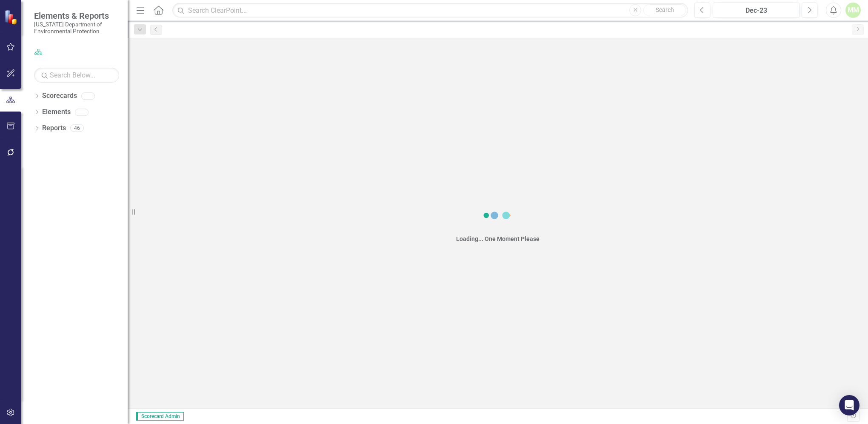  What do you see at coordinates (77, 128) in the screenshot?
I see `div: 46` at bounding box center [77, 128].